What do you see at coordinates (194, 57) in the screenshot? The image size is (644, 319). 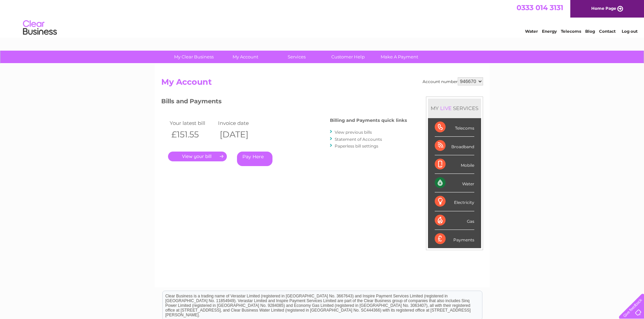 I see `a: My Clear Business` at bounding box center [194, 57].